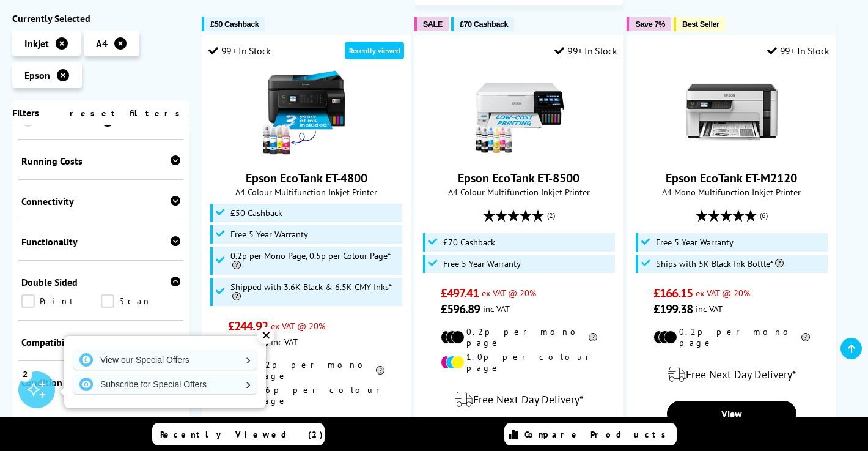 The height and width of the screenshot is (451, 868). I want to click on span: A4 Mono Multifunction Inkjet Printer, so click(731, 192).